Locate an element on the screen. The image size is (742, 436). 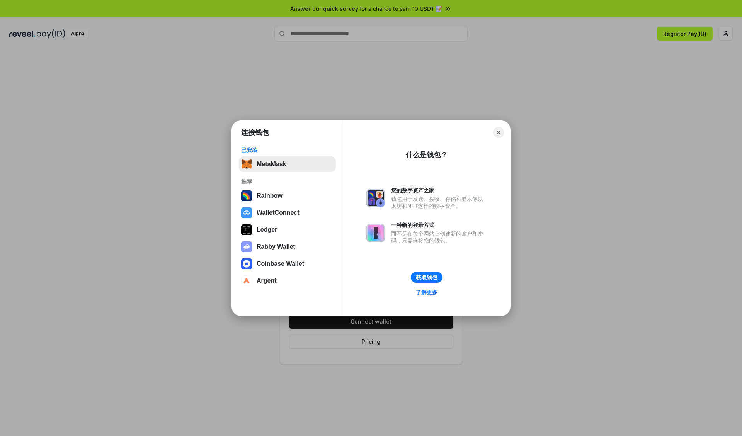
a: 了解更多 is located at coordinates (427, 293).